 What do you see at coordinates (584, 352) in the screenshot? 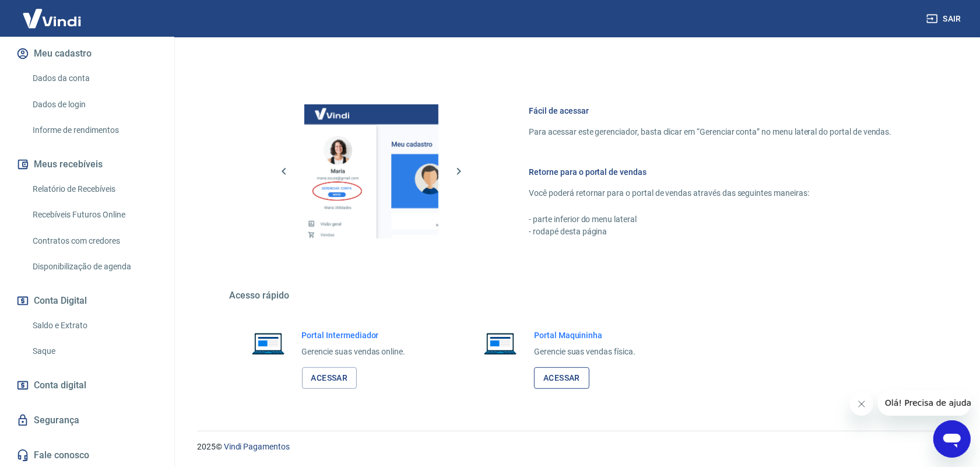
I see `p: Gerencie suas vendas física.` at bounding box center [584, 352].